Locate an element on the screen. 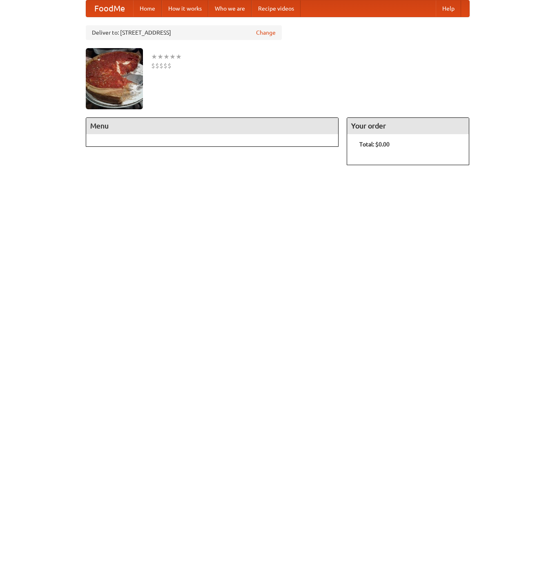 This screenshot has width=555, height=577. h4: Your order is located at coordinates (408, 126).